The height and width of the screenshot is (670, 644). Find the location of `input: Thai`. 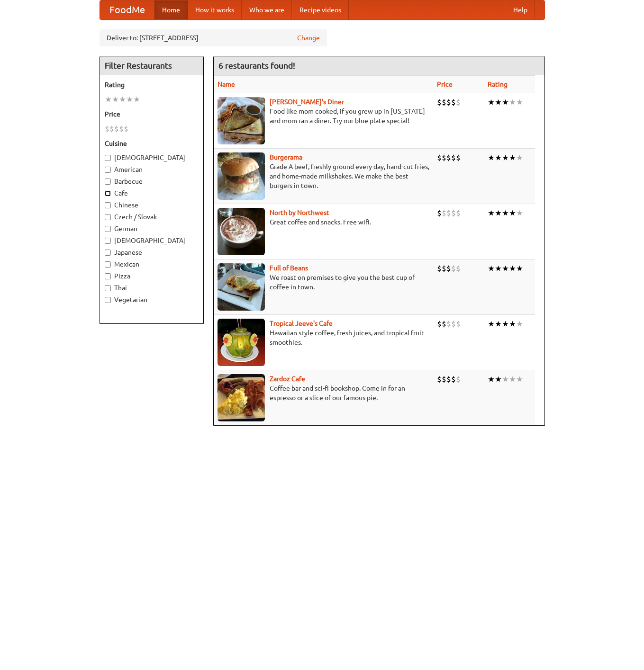

input: Thai is located at coordinates (107, 288).